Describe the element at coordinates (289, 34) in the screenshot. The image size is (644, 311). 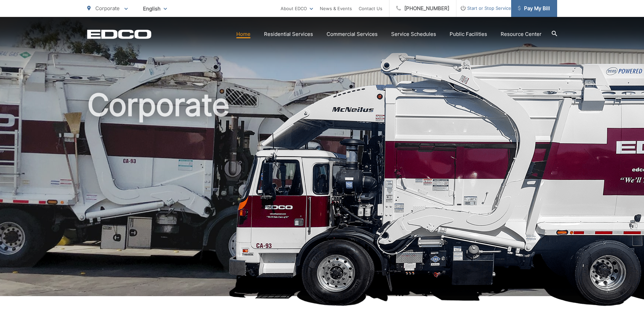
I see `a: Residential Services` at that location.